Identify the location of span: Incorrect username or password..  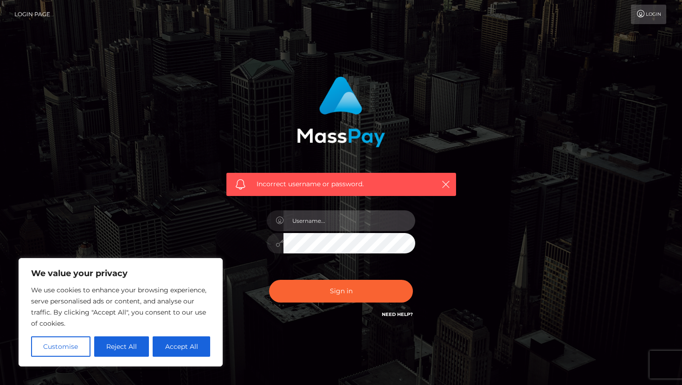
(341, 184).